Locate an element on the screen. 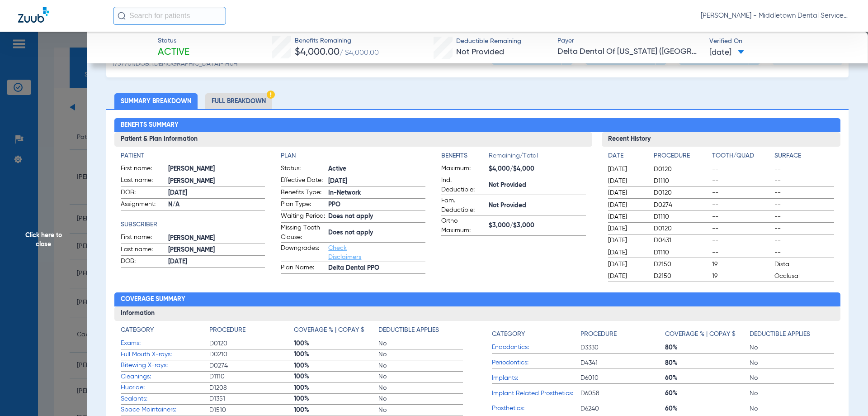 This screenshot has height=416, width=868. span: Status is located at coordinates (173, 41).